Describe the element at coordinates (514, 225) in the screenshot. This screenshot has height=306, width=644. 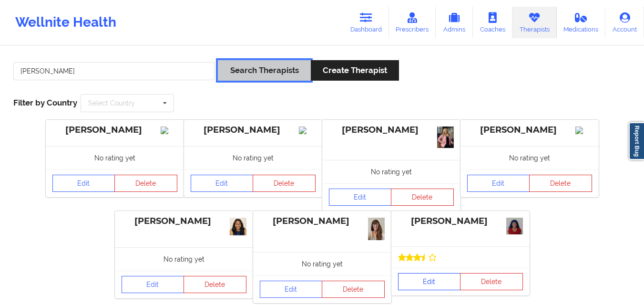
I see `img: c1833129-d053-4c06-9aed-d2ae72acf550Favorite_Job_Photo.JPEG` at that location.